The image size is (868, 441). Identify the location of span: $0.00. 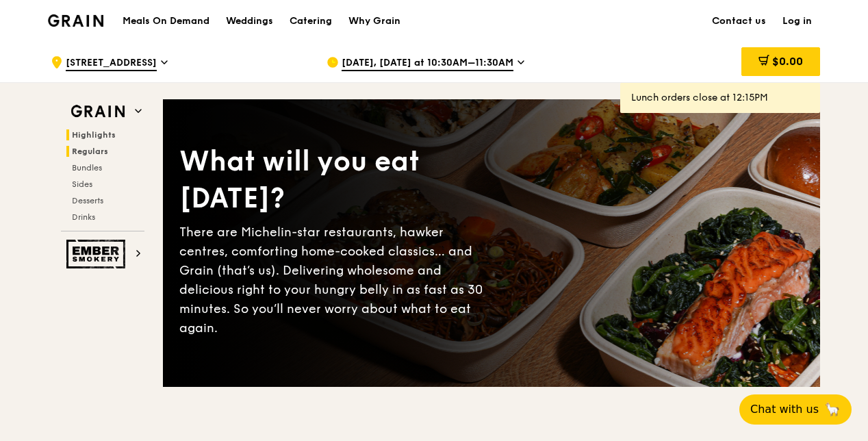
(787, 61).